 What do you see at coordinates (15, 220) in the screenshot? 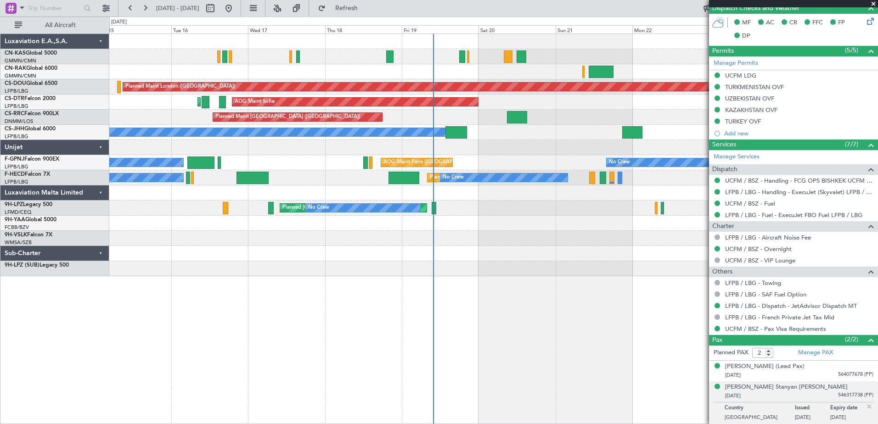
I see `span: 9H-YAA` at bounding box center [15, 220].